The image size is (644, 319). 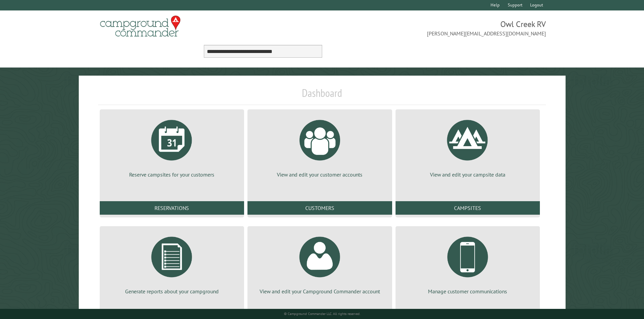 What do you see at coordinates (172, 291) in the screenshot?
I see `p: Generate reports about your campground` at bounding box center [172, 291].